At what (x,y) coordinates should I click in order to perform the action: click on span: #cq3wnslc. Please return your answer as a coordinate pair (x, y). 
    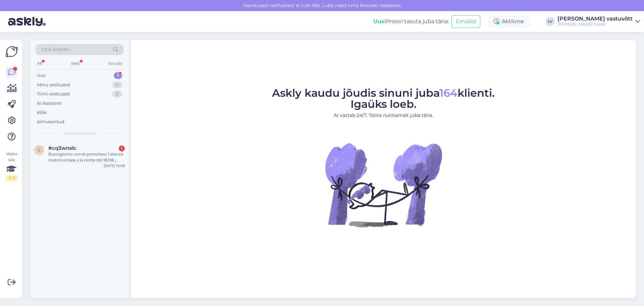
    Looking at the image, I should click on (62, 148).